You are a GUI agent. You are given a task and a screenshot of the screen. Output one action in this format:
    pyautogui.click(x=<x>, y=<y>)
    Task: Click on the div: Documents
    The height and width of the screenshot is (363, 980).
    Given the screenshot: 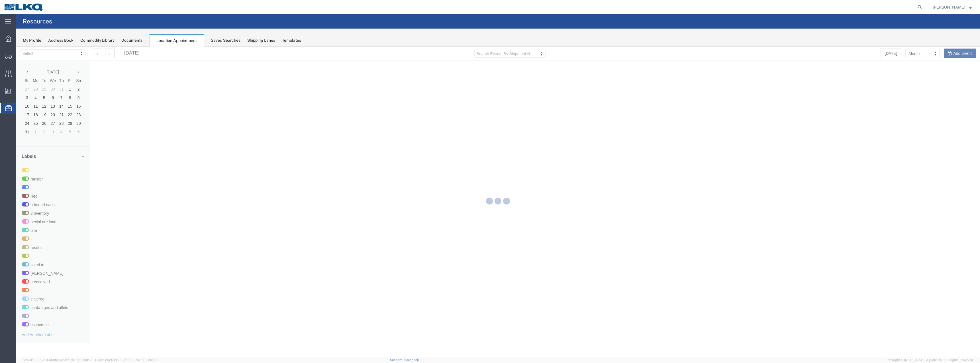 What is the action you would take?
    pyautogui.click(x=132, y=40)
    